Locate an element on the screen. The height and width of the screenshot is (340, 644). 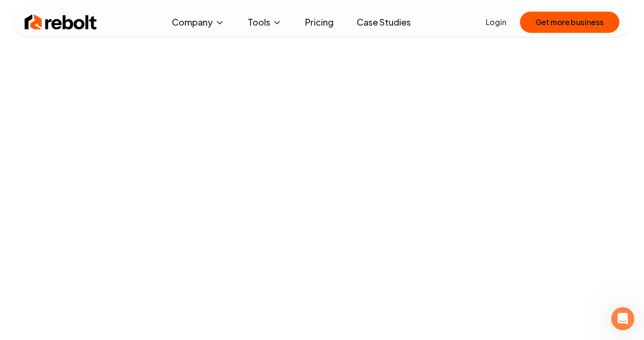
button: Tools is located at coordinates (264, 23).